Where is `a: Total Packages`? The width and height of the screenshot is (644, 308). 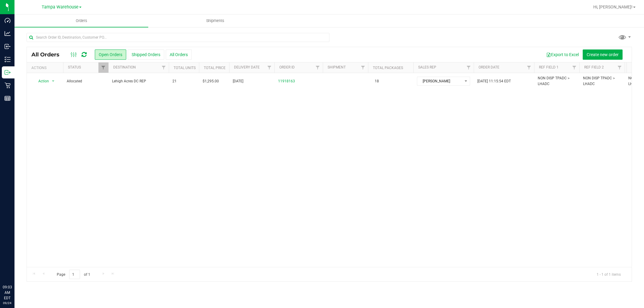
a: Total Packages is located at coordinates (388, 68).